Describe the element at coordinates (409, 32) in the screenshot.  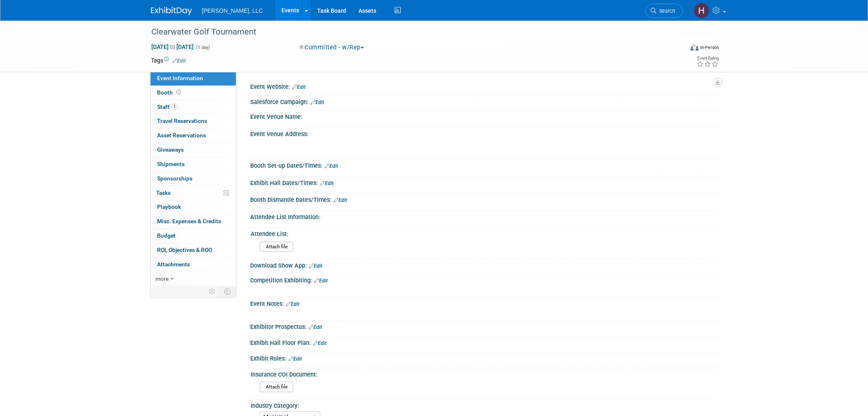
I see `div: Clearwater Golf Tournament` at that location.